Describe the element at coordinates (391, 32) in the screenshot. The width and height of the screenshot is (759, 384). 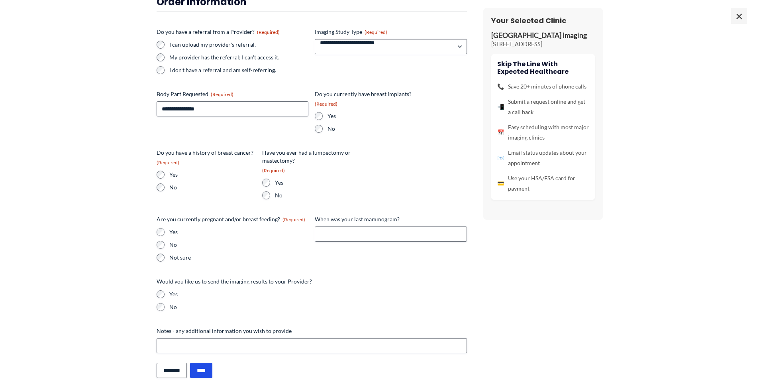
I see `label: Imaging Study Type` at that location.